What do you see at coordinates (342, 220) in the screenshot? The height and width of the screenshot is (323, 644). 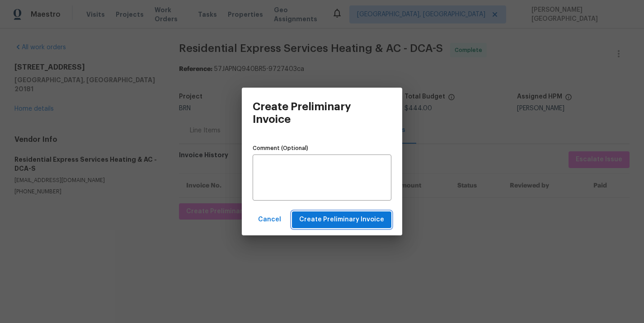 I see `span: Create Preliminary Invoice` at bounding box center [342, 220].